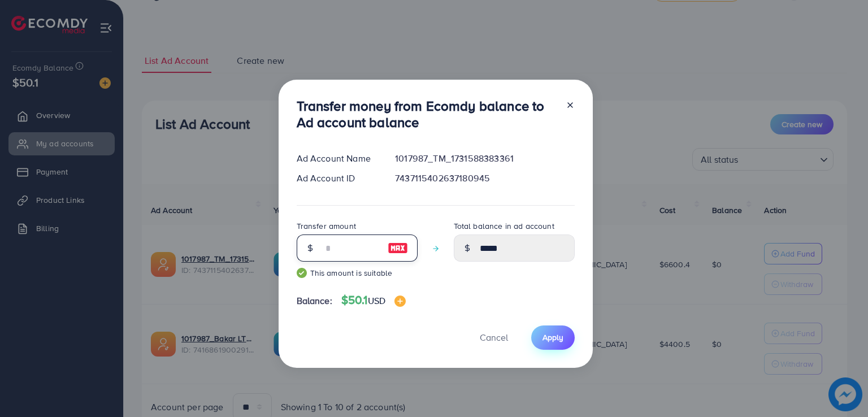 Image resolution: width=868 pixels, height=417 pixels. I want to click on div: Ad Account Name, so click(337, 159).